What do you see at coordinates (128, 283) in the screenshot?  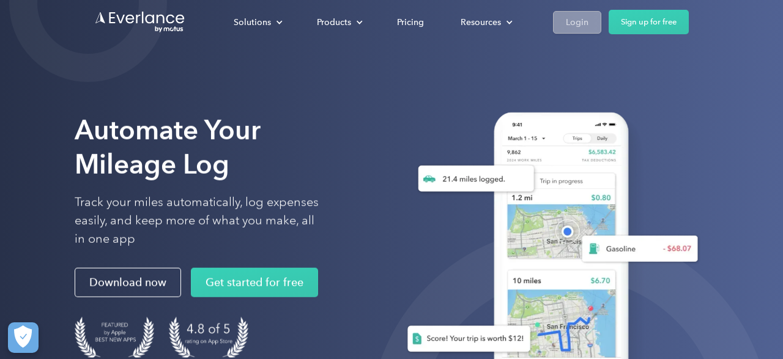 I see `a: Download now` at bounding box center [128, 283].